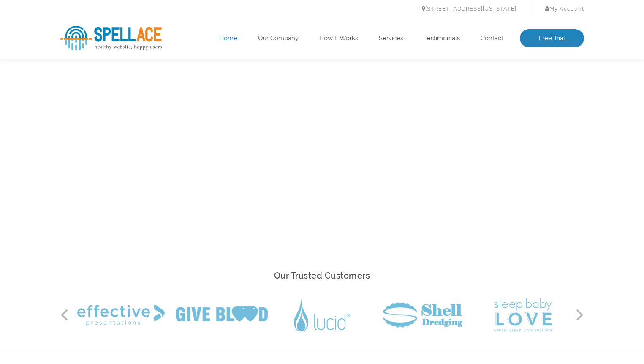  I want to click on button: Previous, so click(65, 314).